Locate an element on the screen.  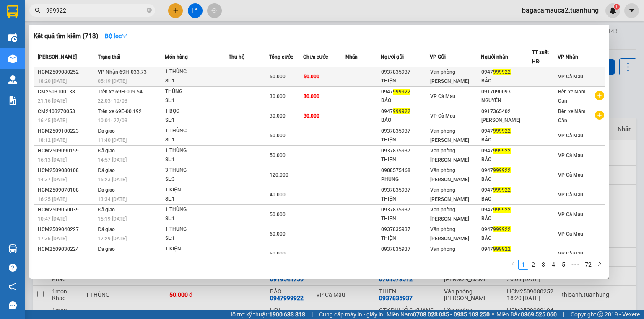
span: 40.000 is located at coordinates (277, 195).